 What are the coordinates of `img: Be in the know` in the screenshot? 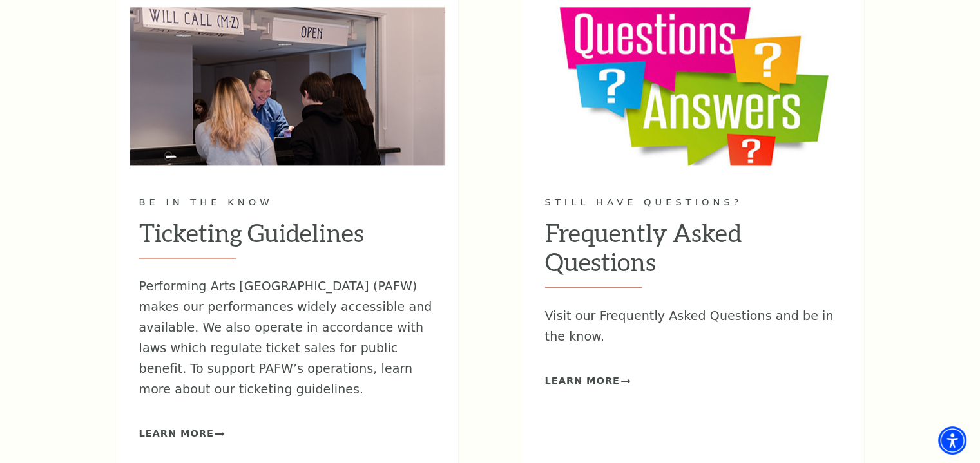 It's located at (287, 86).